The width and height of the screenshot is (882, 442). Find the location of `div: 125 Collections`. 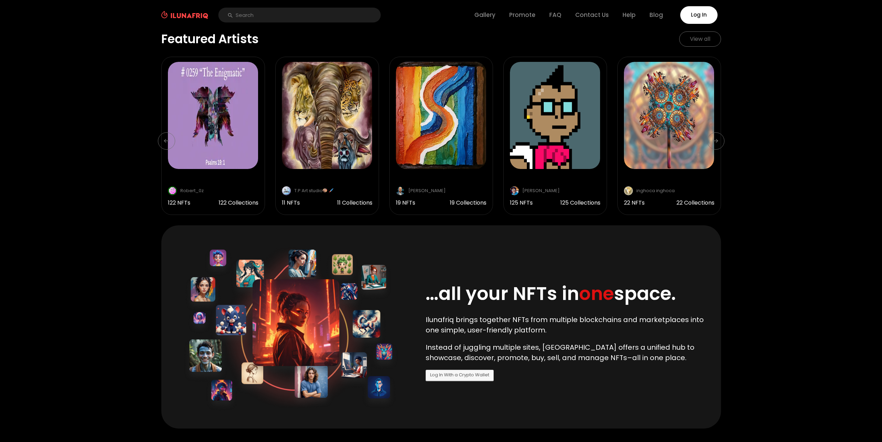

div: 125 Collections is located at coordinates (580, 203).